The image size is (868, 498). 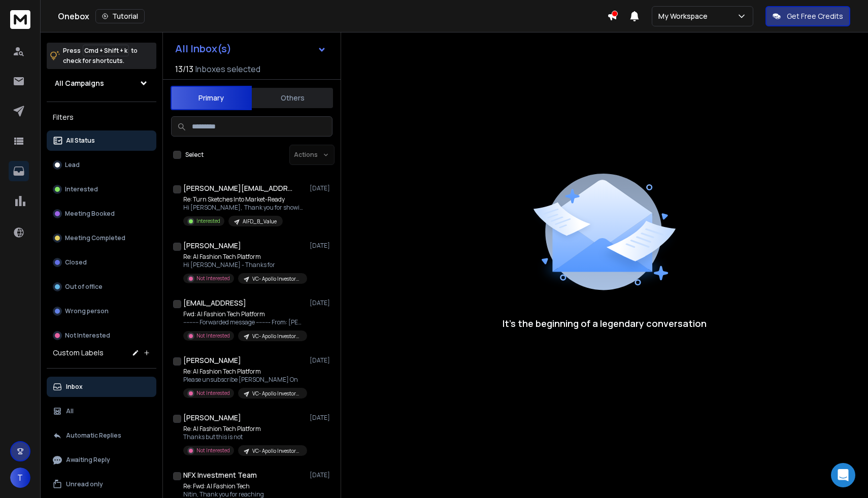 What do you see at coordinates (102, 117) in the screenshot?
I see `h3: Filters` at bounding box center [102, 117].